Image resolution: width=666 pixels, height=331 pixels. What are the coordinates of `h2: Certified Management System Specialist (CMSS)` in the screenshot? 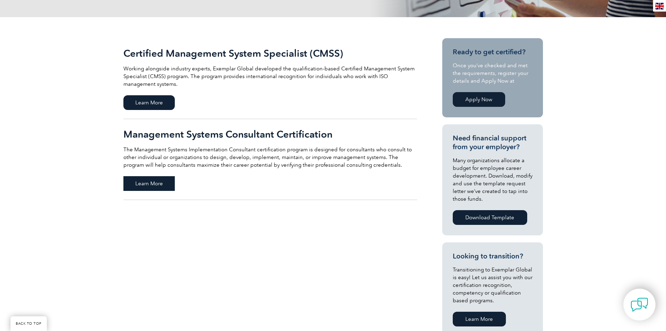 It's located at (270, 53).